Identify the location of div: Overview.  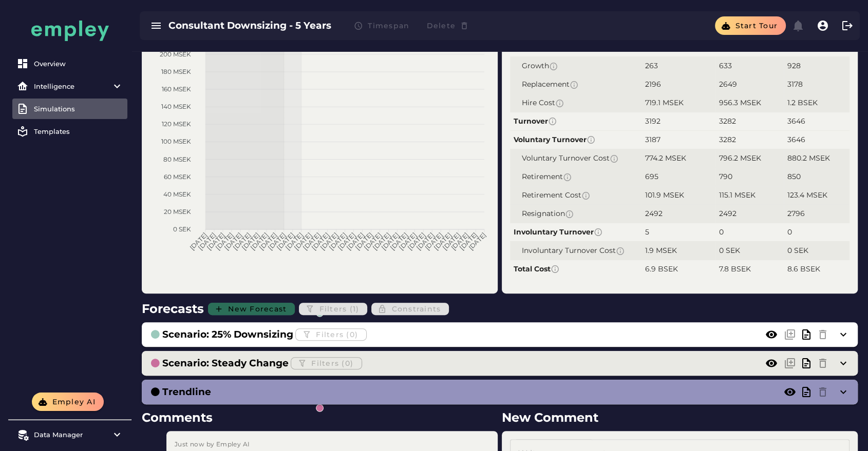
(78, 64).